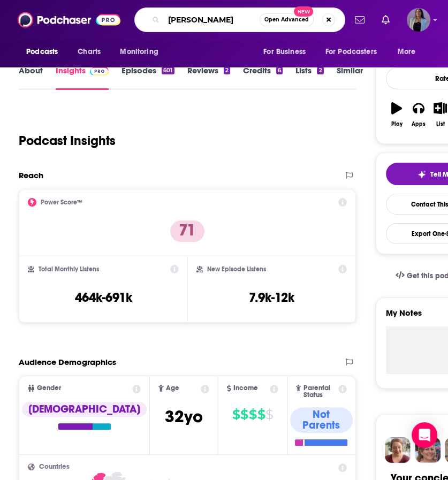  I want to click on span: Podcasts, so click(42, 52).